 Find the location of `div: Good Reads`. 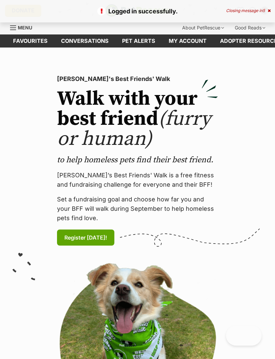

div: Good Reads is located at coordinates (250, 28).